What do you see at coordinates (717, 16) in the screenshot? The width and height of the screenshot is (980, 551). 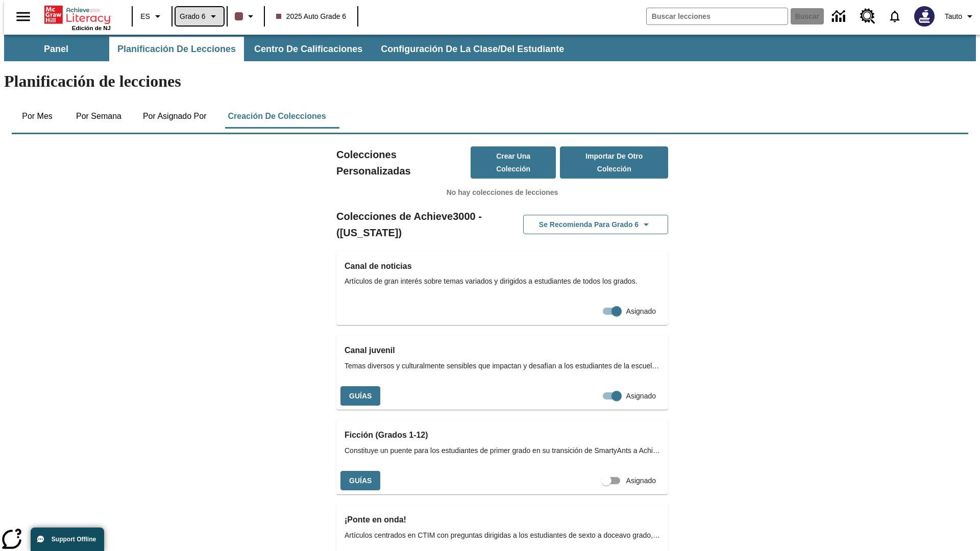 I see `input: Buscar campo` at bounding box center [717, 16].